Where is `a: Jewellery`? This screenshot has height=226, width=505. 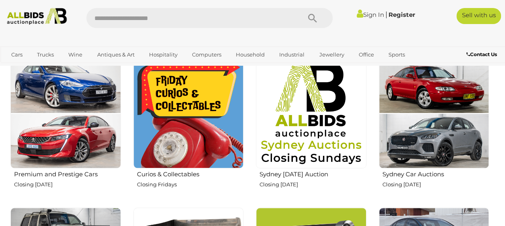 a: Jewellery is located at coordinates (331, 55).